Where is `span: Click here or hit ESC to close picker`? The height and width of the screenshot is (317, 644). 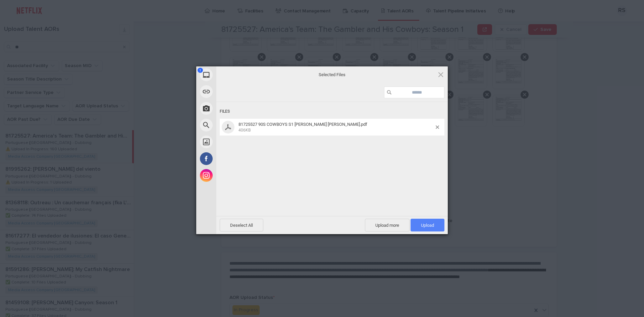 span: Click here or hit ESC to close picker is located at coordinates (441, 74).